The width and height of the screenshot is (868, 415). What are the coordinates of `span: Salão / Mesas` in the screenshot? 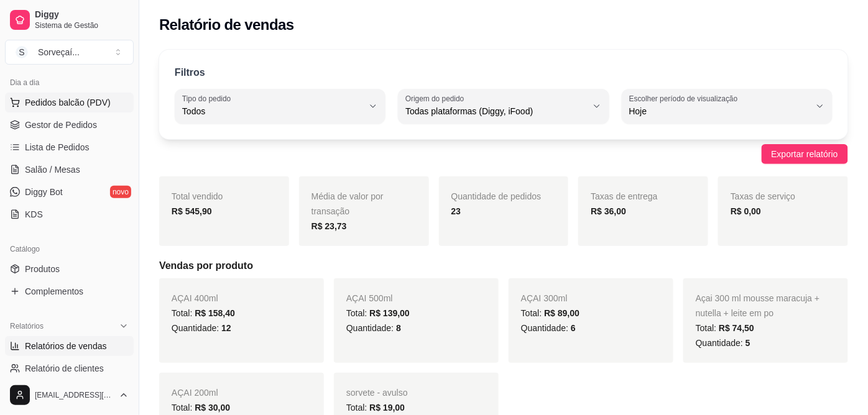 It's located at (53, 170).